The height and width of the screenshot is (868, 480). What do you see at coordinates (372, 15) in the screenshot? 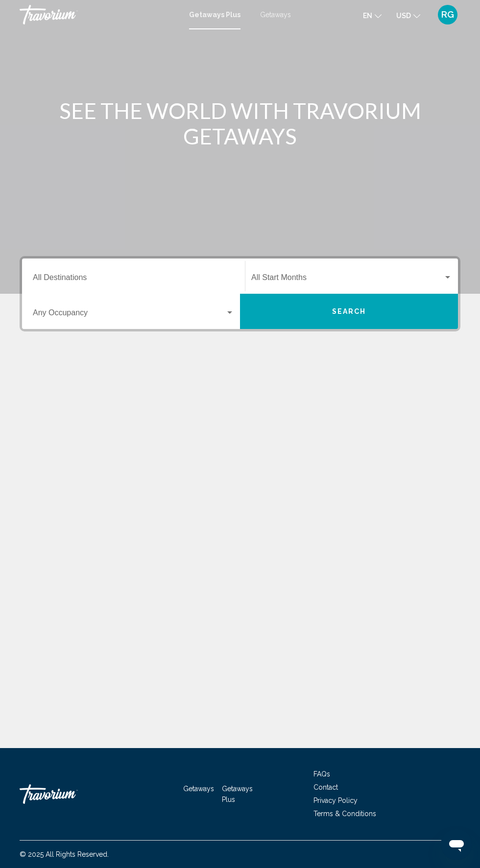
I see `button: Change language` at bounding box center [372, 15].